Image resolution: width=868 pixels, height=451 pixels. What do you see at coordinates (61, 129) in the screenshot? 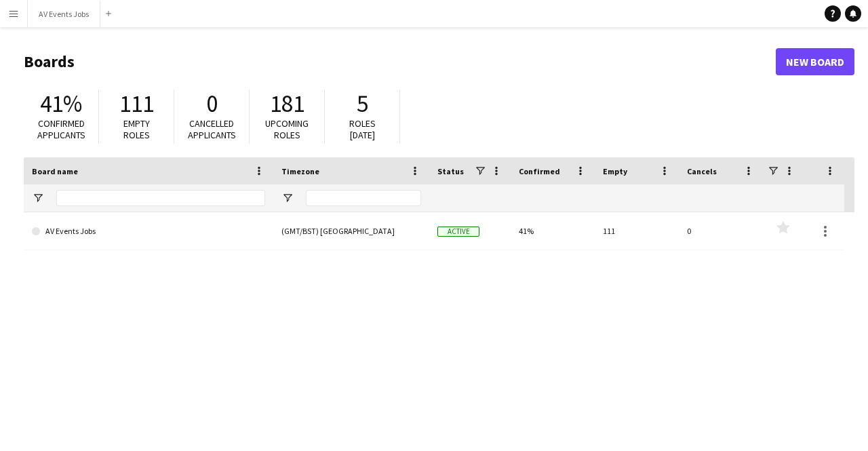
I see `span: Confirmed applicants` at bounding box center [61, 129].